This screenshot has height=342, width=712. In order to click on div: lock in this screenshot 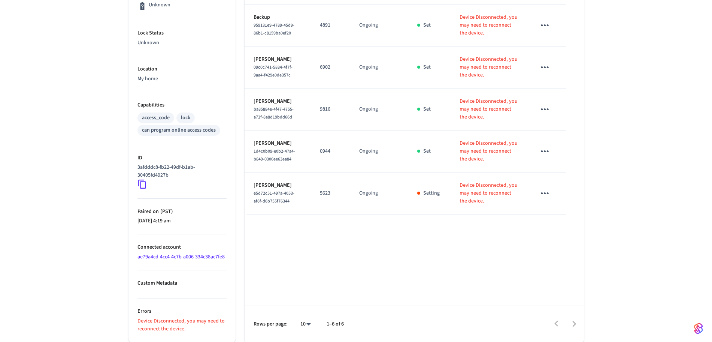, I will do `click(185, 118)`.